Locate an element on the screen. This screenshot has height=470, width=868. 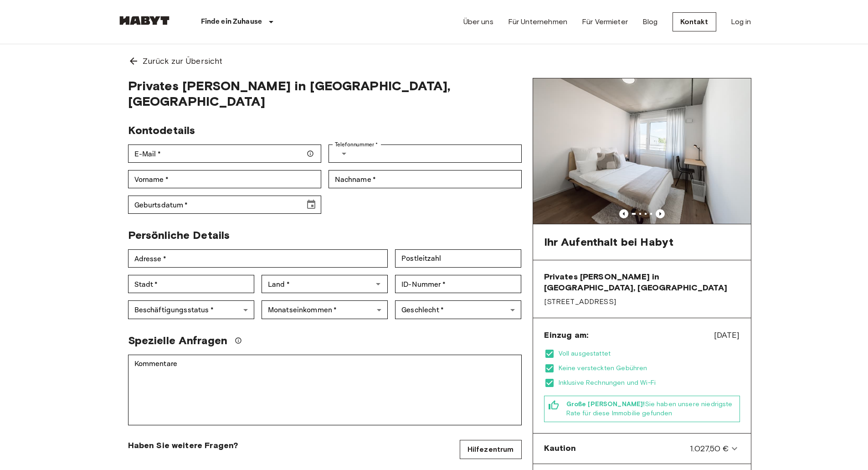
a: Hilfezentrum is located at coordinates (491, 450).